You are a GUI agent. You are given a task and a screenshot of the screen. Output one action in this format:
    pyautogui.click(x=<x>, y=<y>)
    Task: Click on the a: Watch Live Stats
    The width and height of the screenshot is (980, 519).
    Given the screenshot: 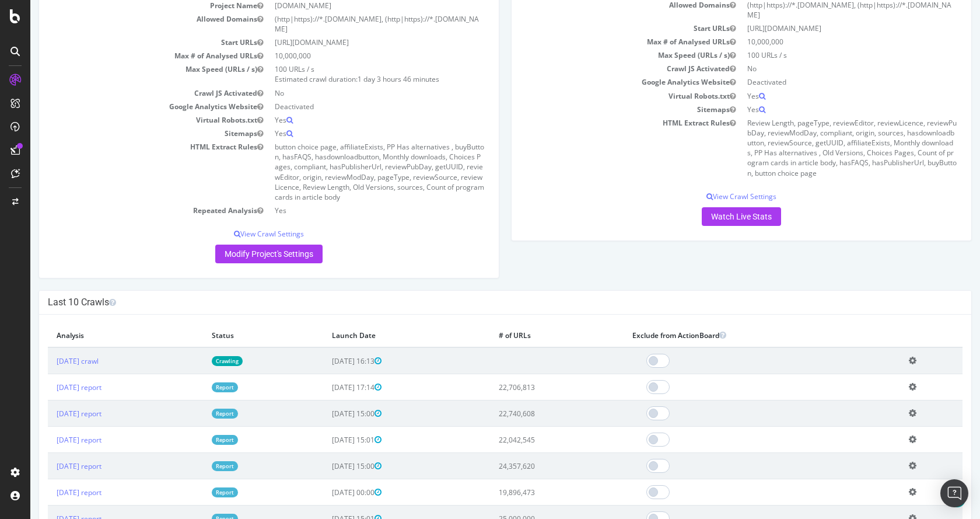 What is the action you would take?
    pyautogui.click(x=711, y=217)
    